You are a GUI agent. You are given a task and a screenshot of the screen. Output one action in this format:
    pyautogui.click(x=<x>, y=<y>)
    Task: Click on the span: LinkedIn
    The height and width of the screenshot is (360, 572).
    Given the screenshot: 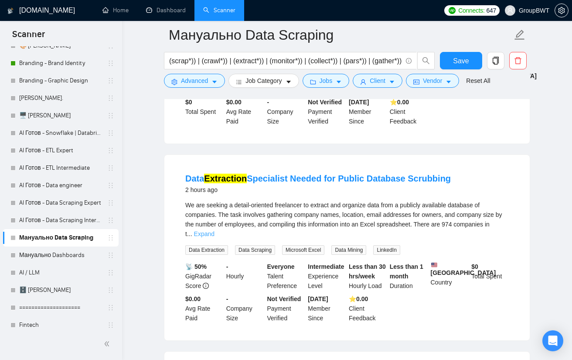 What is the action you would take?
    pyautogui.click(x=386, y=250)
    